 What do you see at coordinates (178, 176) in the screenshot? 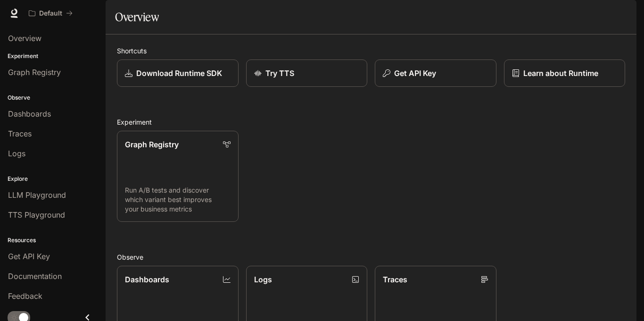
I see `a: Graph RegistryRun A/B tests and discover which variant best improves your business metrics` at bounding box center [178, 176].